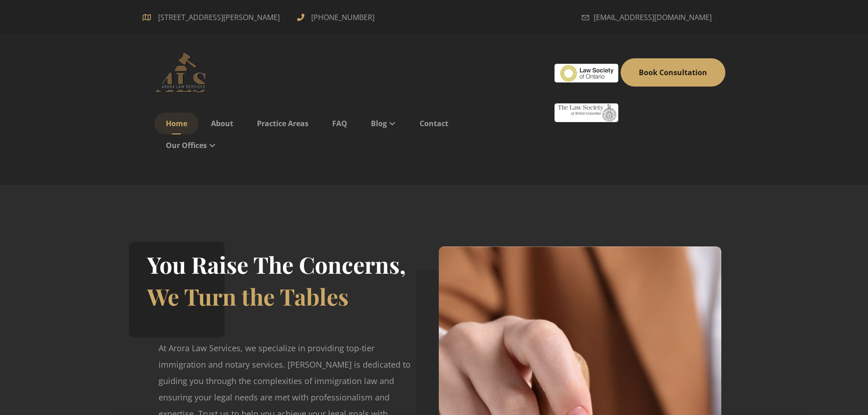 The image size is (868, 415). What do you see at coordinates (184, 72) in the screenshot?
I see `a: Advocate (IN) | Barrister (CA) | Solicitor | Notary Public` at bounding box center [184, 72].